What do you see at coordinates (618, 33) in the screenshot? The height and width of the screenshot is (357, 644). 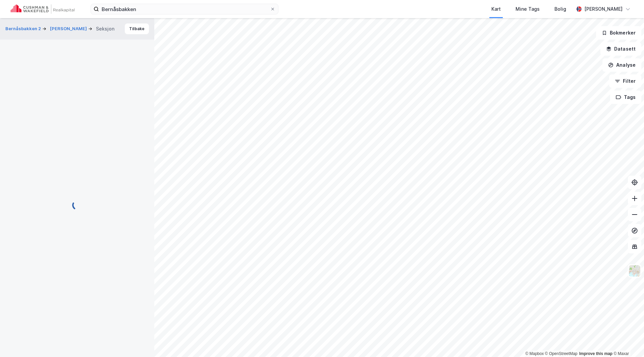 I see `button: Bokmerker` at bounding box center [618, 33].